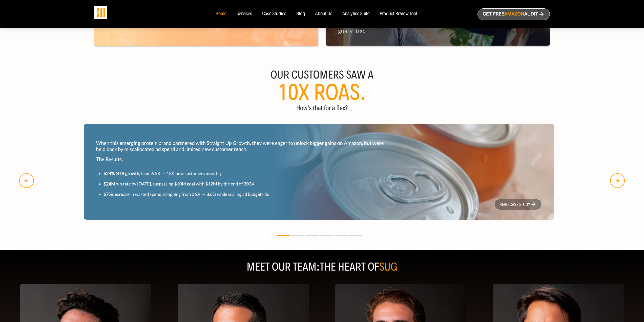 The width and height of the screenshot is (644, 322). What do you see at coordinates (300, 14) in the screenshot?
I see `div: Blog` at bounding box center [300, 14].